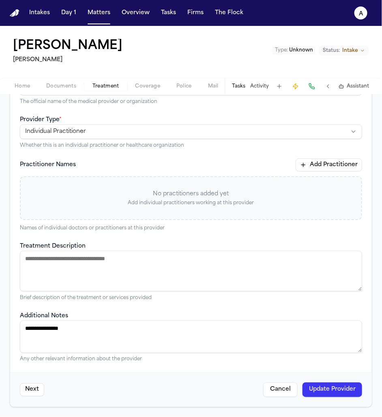 Image resolution: width=382 pixels, height=417 pixels. Describe the element at coordinates (279, 86) in the screenshot. I see `button: Add Task` at that location.